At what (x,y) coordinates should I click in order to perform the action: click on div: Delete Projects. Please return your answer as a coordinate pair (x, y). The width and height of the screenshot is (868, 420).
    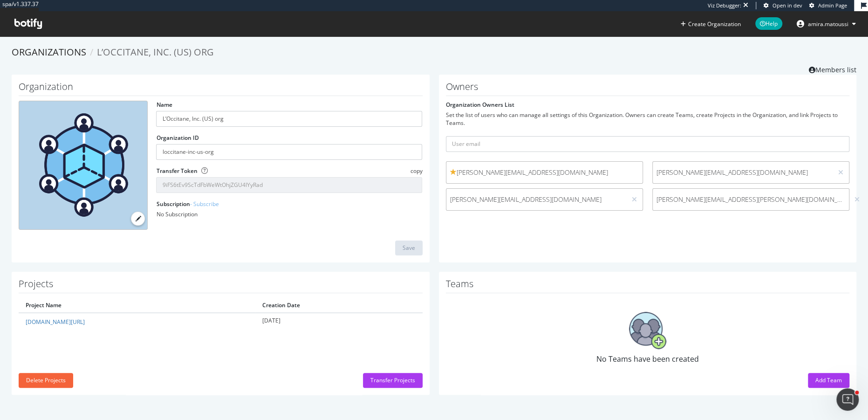
    Looking at the image, I should click on (45, 379).